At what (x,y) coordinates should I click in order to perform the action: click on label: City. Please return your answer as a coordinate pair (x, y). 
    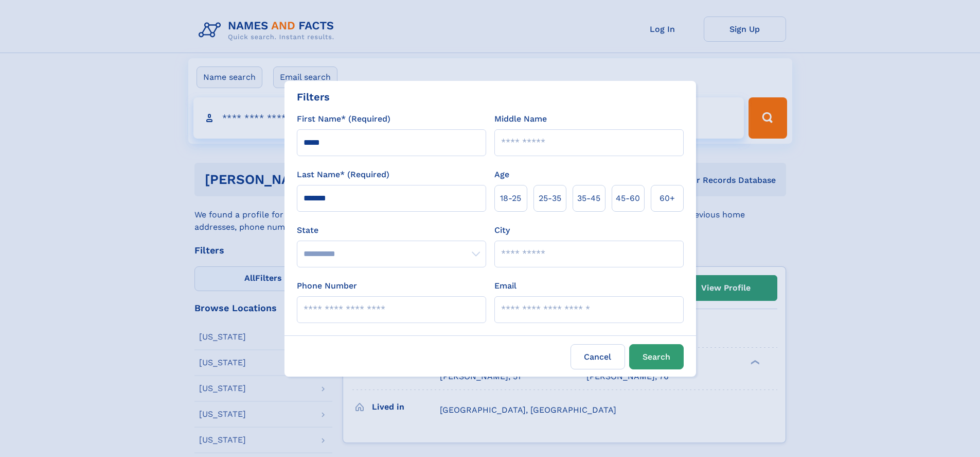
    Looking at the image, I should click on (502, 230).